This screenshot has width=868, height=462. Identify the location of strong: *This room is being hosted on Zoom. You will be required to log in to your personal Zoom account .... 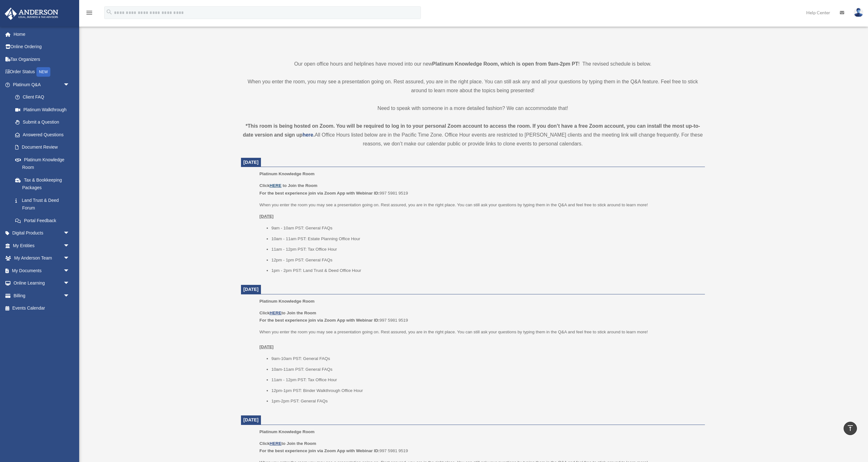
(471, 131).